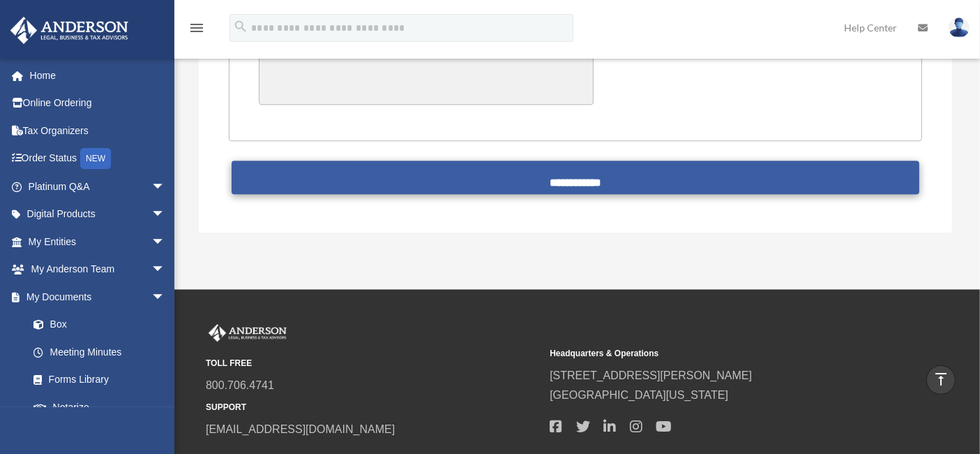  I want to click on a: Notarize, so click(103, 407).